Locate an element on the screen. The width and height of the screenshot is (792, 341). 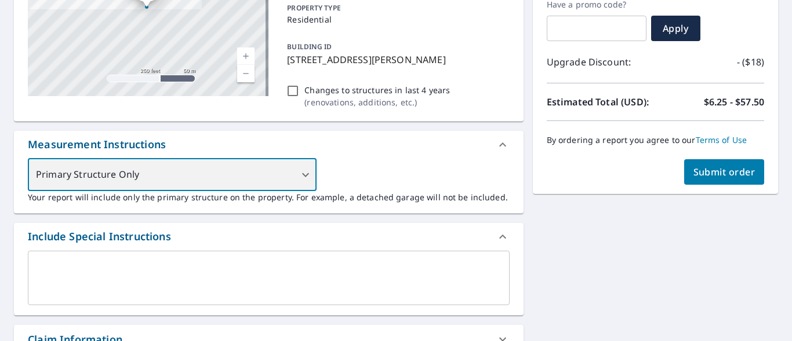
p: BUILDING ID is located at coordinates (309, 46).